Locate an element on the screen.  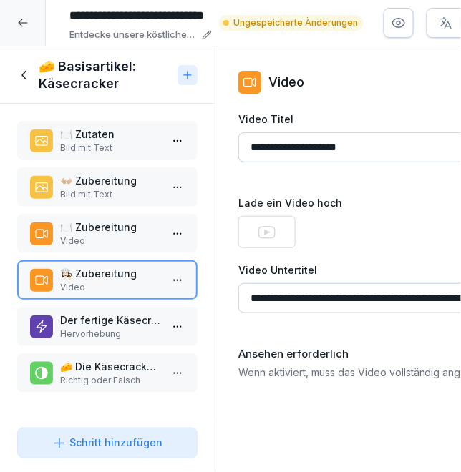
p: 🧀 Die Käsecracker sollten nach dem Abkühlen abgedeckt werden, um knusprig zu bleiben. is located at coordinates (110, 366).